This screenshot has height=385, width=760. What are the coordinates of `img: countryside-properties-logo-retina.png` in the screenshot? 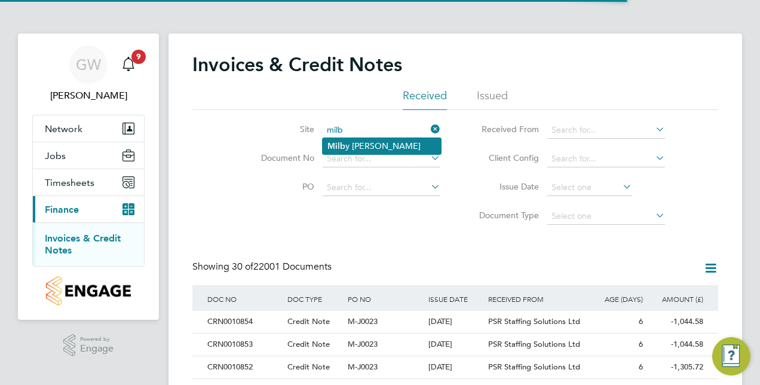 It's located at (88, 291).